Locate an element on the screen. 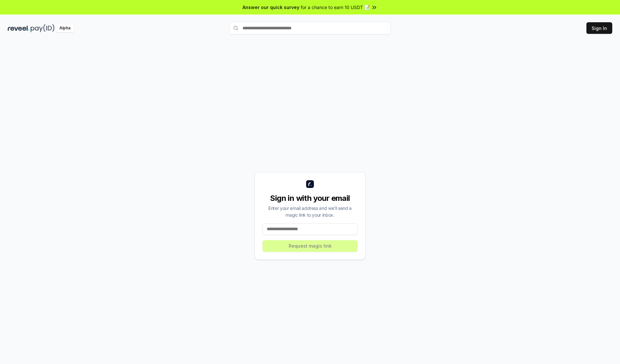  img: pay_id is located at coordinates (43, 28).